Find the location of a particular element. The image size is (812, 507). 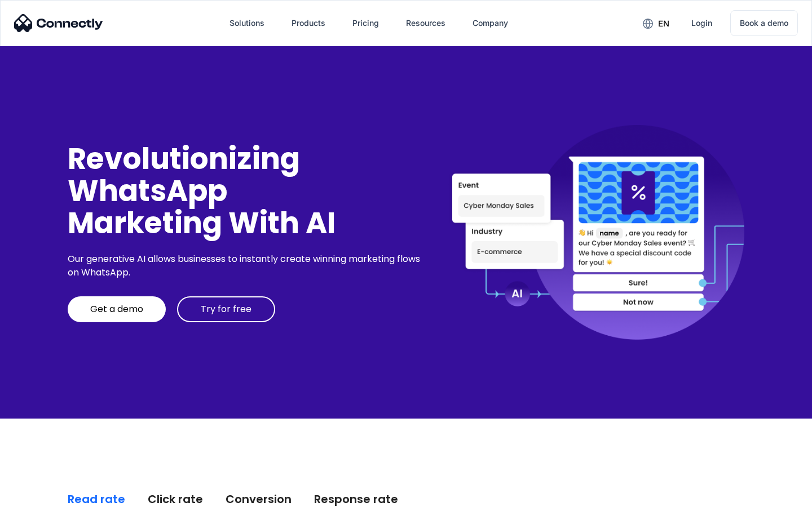

img: Connectly Logo is located at coordinates (59, 23).